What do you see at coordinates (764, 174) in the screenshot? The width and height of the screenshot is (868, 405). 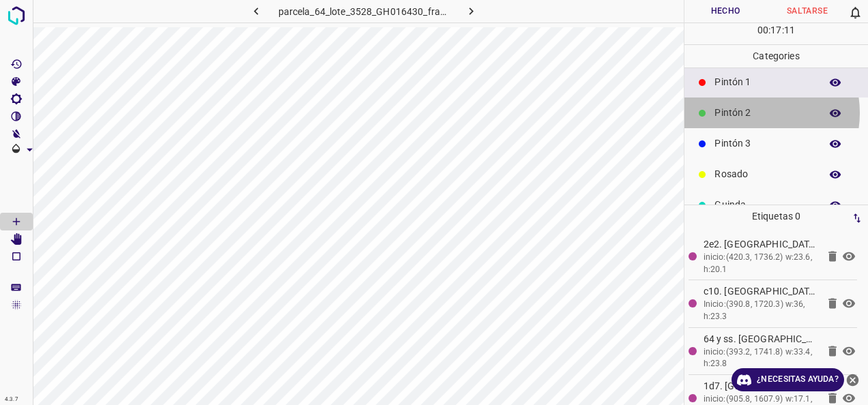 I see `p: Rosado` at bounding box center [764, 174].